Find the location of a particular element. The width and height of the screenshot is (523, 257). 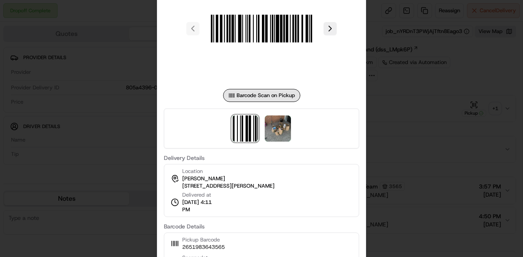

img: barcode_scan_on_pickup image is located at coordinates (245, 129).